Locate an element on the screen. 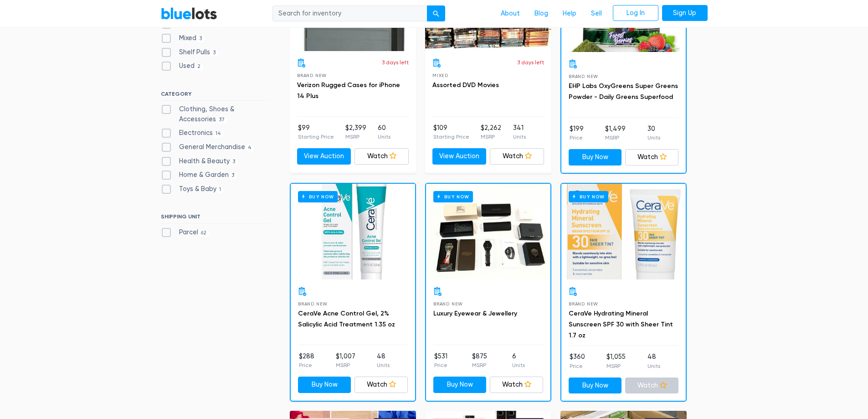  li: $2,262 is located at coordinates (490, 132).